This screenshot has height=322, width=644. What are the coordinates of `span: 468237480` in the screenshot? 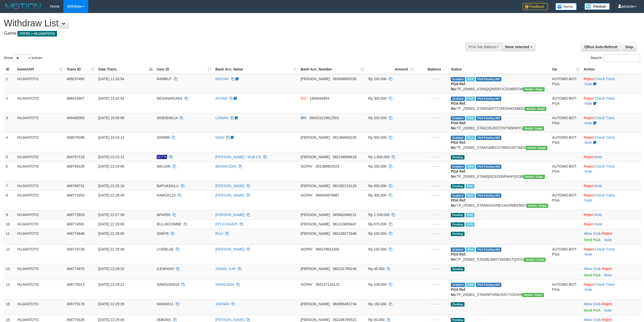 It's located at (76, 79).